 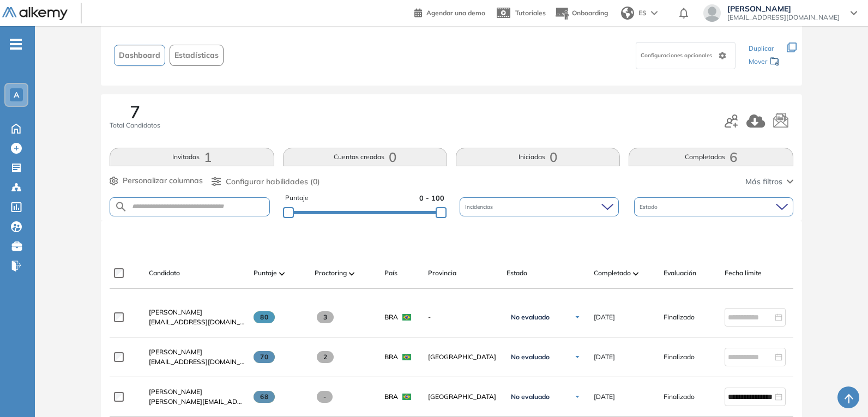 I want to click on div: Configuraciones opcionales, so click(x=686, y=56).